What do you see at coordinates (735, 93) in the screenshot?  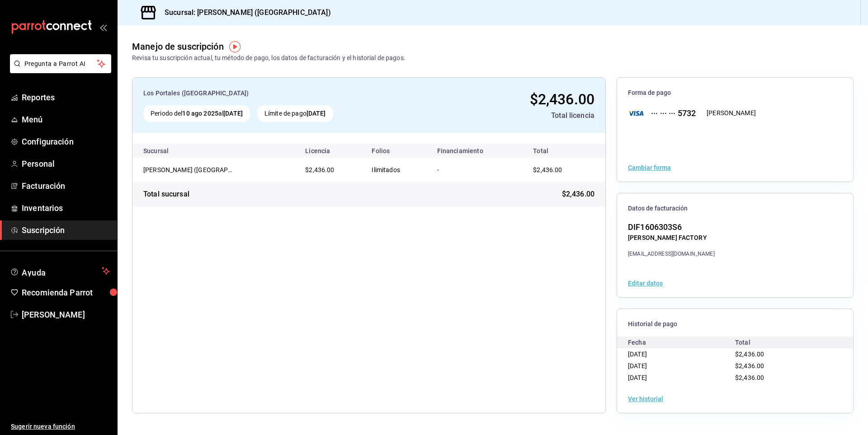 I see `span: Forma de pago` at bounding box center [735, 93].